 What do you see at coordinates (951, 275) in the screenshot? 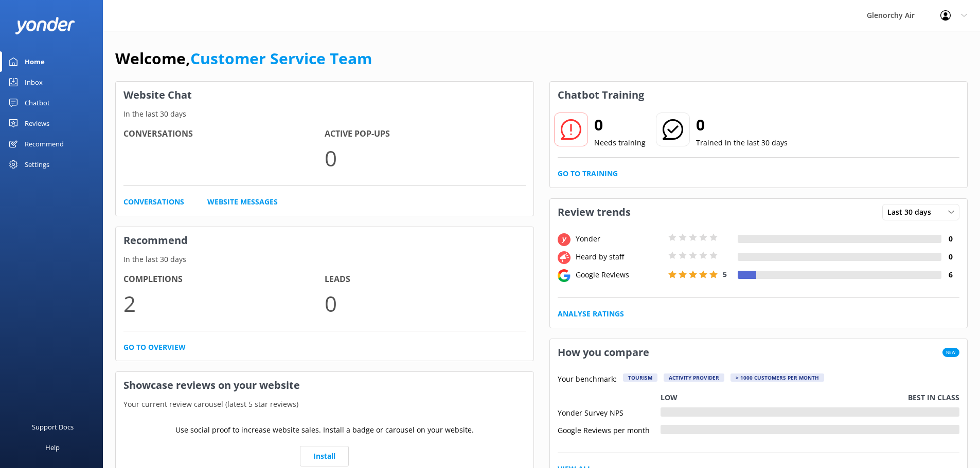
I see `h4: 6` at bounding box center [951, 275].